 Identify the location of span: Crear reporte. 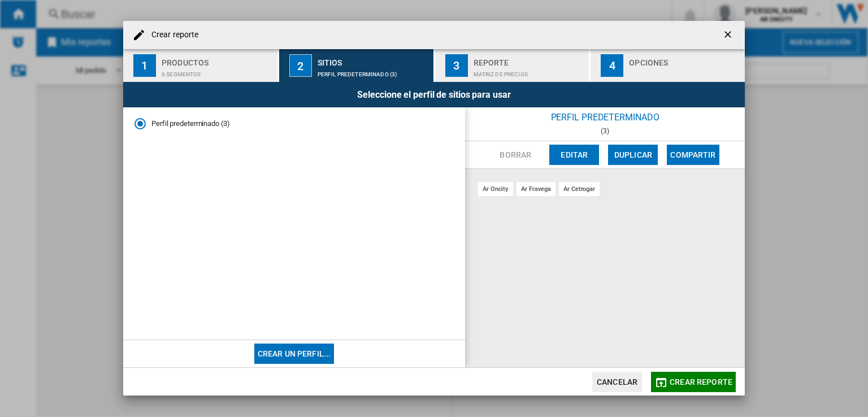
(700, 382).